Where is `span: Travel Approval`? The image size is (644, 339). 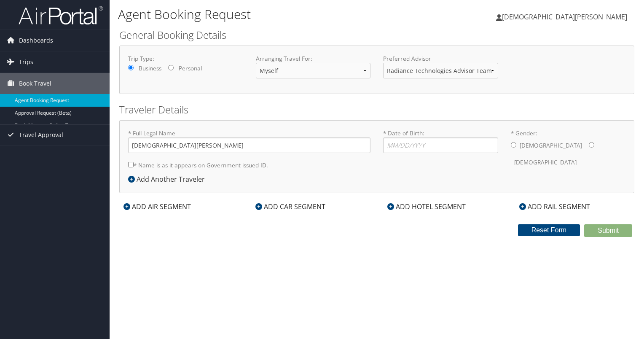 span: Travel Approval is located at coordinates (41, 135).